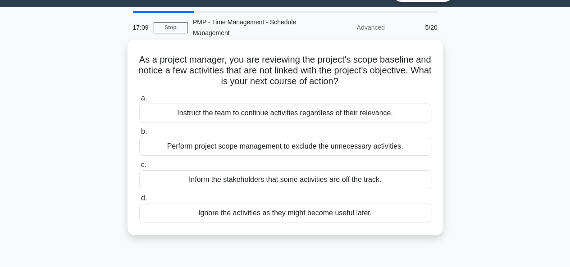 The width and height of the screenshot is (570, 267). Describe the element at coordinates (285, 180) in the screenshot. I see `div: Inform the stakeholders that some activities are off the track.` at that location.